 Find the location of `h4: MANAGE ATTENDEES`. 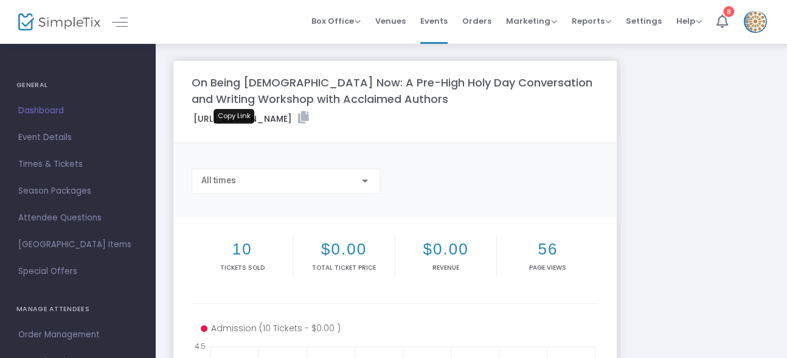

h4: MANAGE ATTENDEES is located at coordinates (77, 309).